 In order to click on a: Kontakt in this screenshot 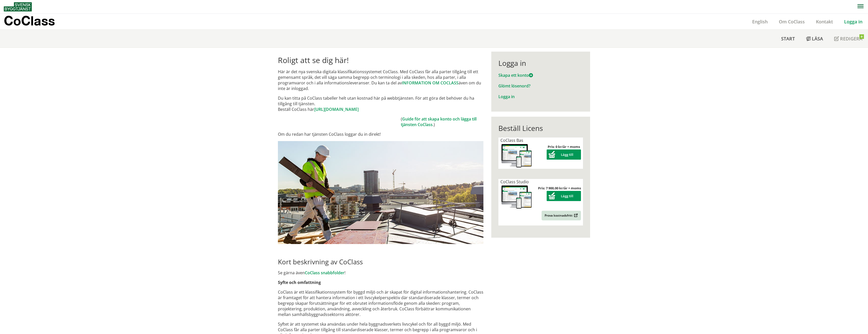, I will do `click(824, 22)`.